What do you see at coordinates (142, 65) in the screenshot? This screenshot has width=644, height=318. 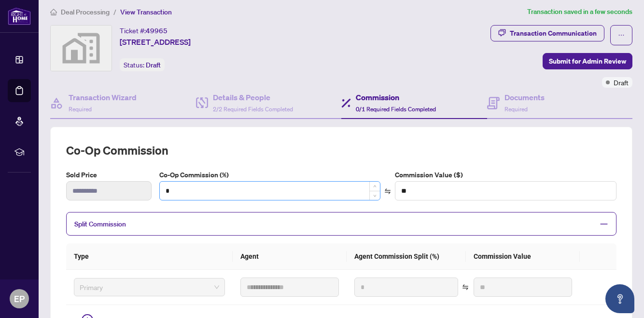 I see `div: Status:` at bounding box center [142, 65].